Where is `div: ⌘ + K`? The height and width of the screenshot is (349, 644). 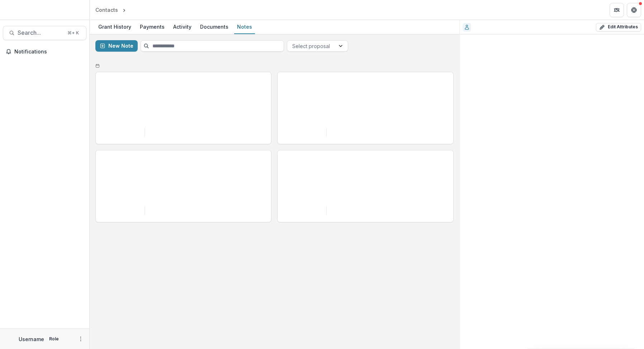
div: ⌘ + K is located at coordinates (73, 33).